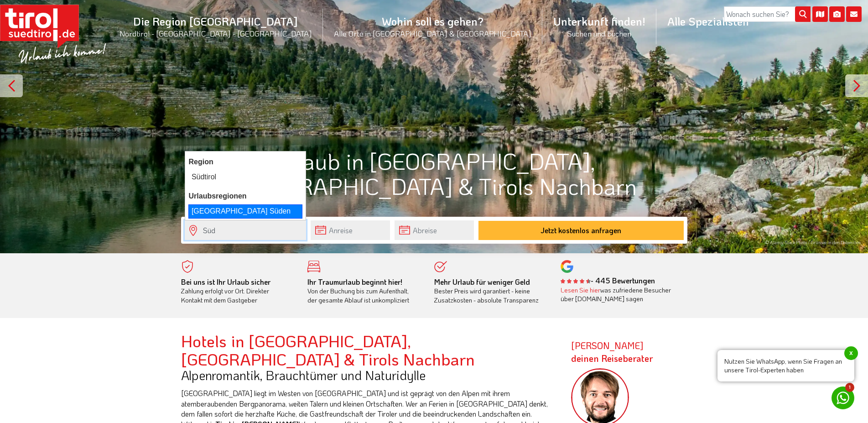 The image size is (868, 423). Describe the element at coordinates (245, 196) in the screenshot. I see `li: Urlaubsregionen` at that location.